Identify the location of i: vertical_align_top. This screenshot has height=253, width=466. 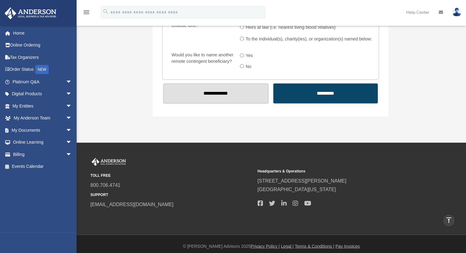
(449, 220).